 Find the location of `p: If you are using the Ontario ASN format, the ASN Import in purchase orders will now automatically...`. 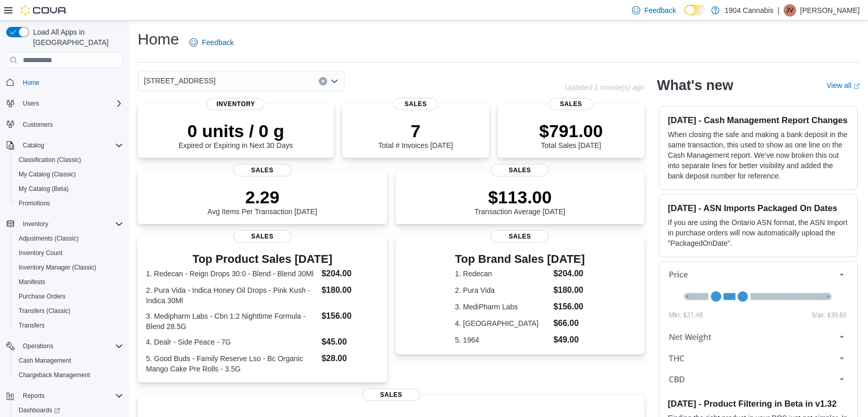

p: If you are using the Ontario ASN format, the ASN Import in purchase orders will now automatically... is located at coordinates (758, 233).